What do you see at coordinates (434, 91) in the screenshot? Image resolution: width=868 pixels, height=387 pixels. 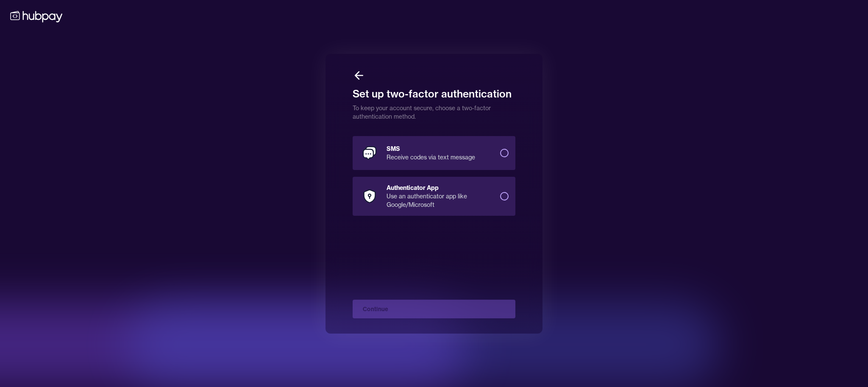 I see `h1: Set up two-factor authentication` at bounding box center [434, 91].